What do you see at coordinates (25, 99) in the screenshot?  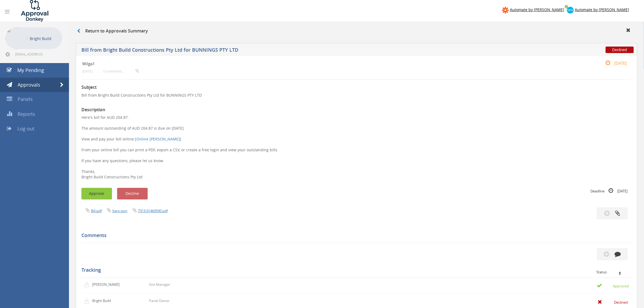 I see `span: Panels` at bounding box center [25, 99].